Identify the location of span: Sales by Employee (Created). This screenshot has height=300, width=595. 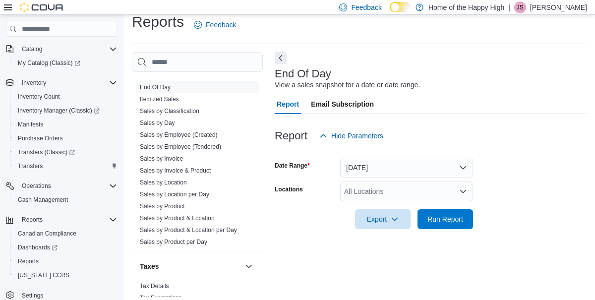
(179, 135).